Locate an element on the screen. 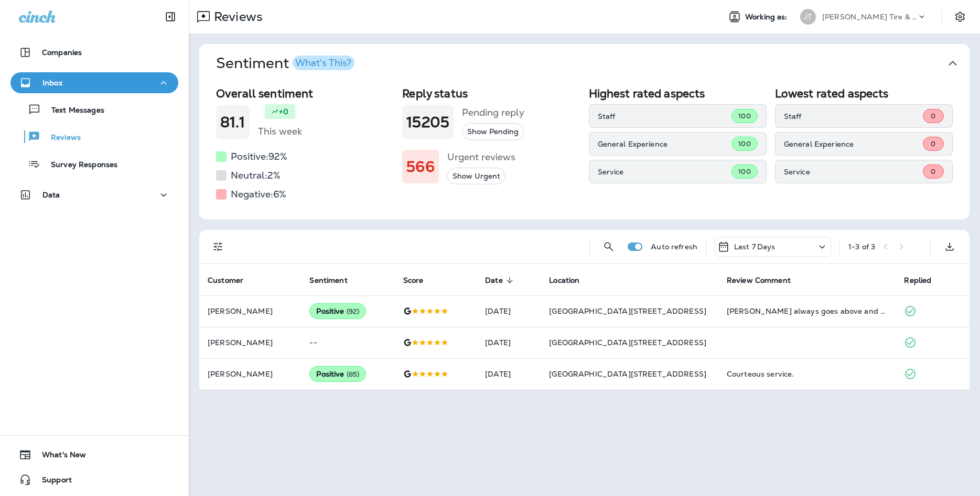  h5: Negative: 6 % is located at coordinates (258, 194).